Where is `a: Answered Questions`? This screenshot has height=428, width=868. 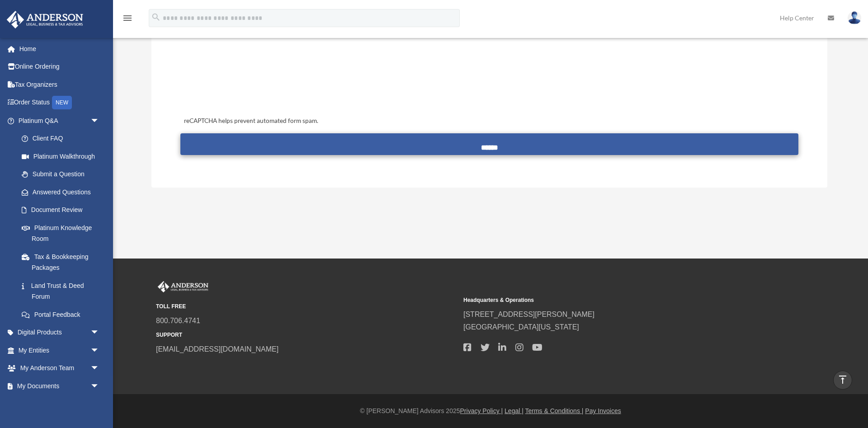 a: Answered Questions is located at coordinates (63, 192).